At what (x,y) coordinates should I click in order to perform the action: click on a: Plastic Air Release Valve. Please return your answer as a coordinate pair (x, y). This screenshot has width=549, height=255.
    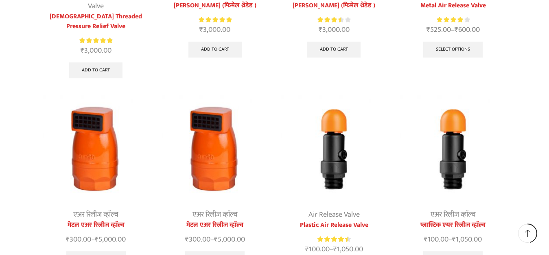
    Looking at the image, I should click on (334, 225).